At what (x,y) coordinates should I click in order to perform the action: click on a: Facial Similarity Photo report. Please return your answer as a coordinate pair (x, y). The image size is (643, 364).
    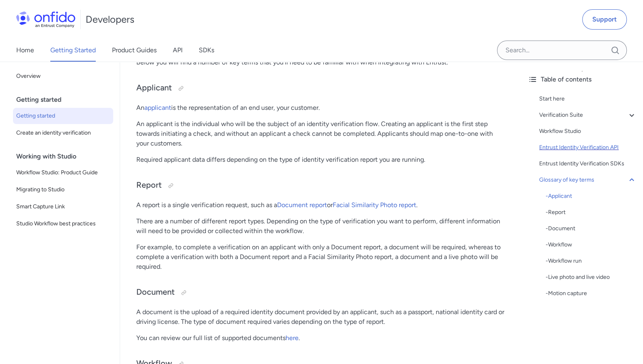
    Looking at the image, I should click on (375, 205).